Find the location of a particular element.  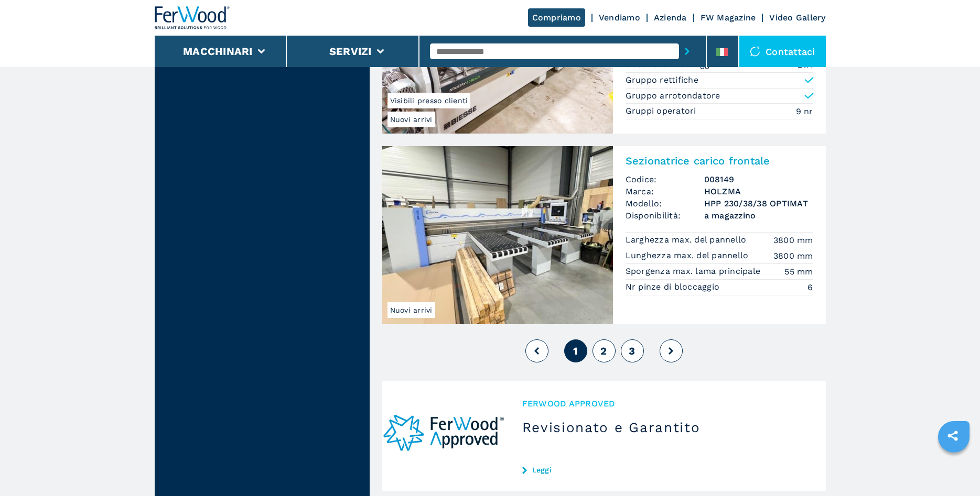

a: Leggi is located at coordinates (665, 470).